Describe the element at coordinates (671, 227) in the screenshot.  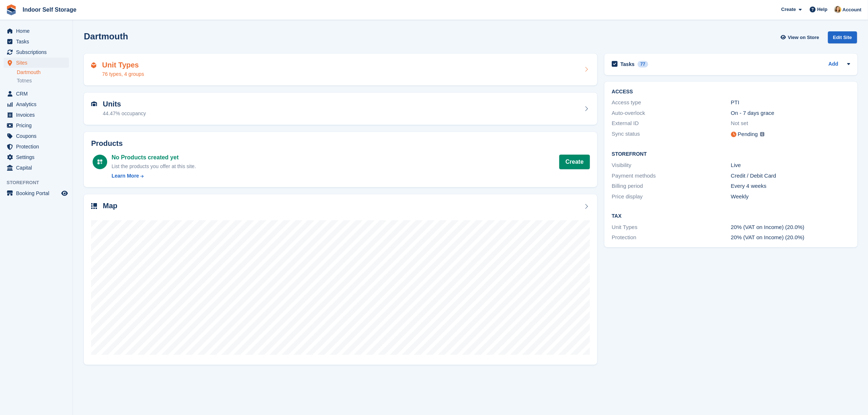
I see `div: Unit Types` at that location.